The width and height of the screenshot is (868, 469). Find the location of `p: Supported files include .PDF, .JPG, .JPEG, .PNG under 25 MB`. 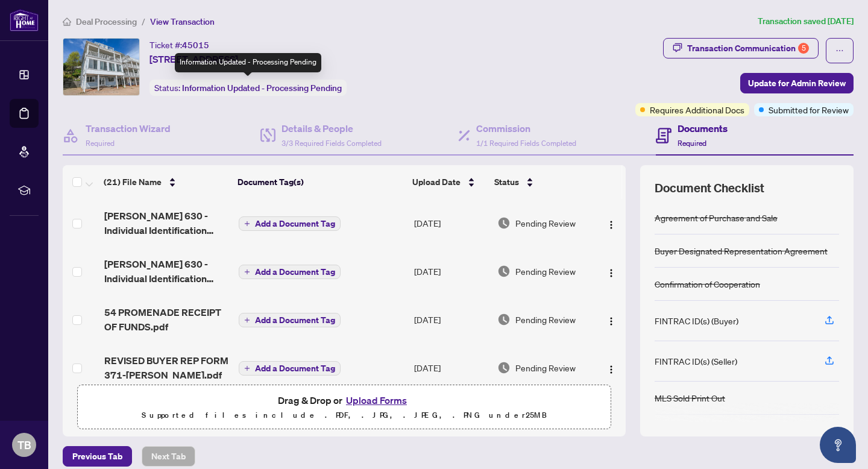

p: Supported files include .PDF, .JPG, .JPEG, .PNG under 25 MB is located at coordinates (344, 415).